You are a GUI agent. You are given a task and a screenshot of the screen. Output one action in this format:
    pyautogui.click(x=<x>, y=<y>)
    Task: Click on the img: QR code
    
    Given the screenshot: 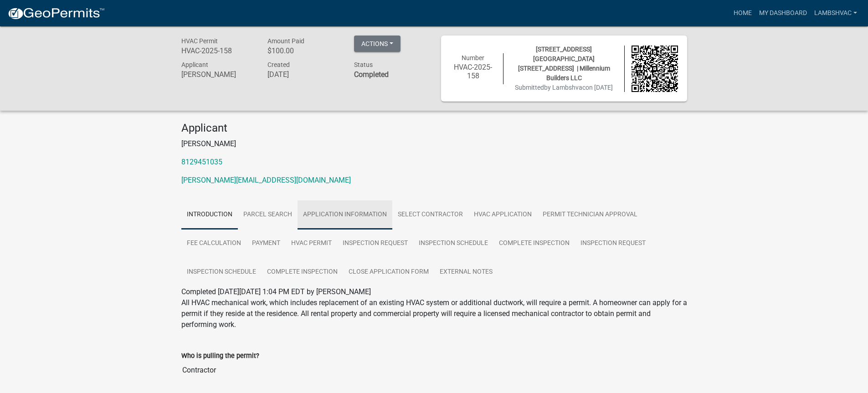 What is the action you would take?
    pyautogui.click(x=655, y=69)
    